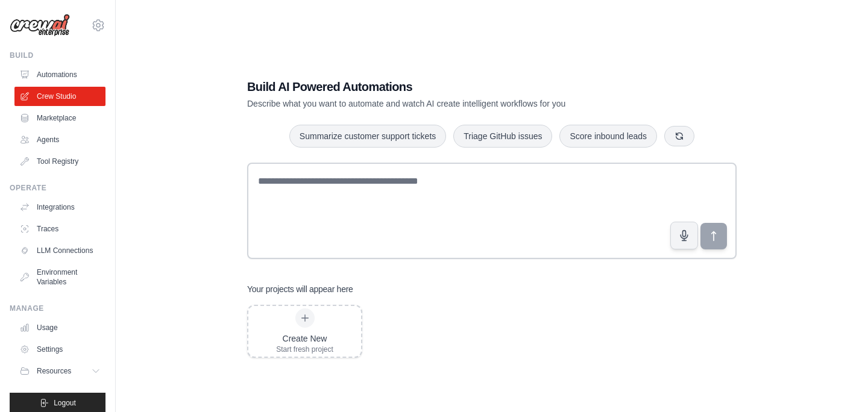  Describe the element at coordinates (59, 140) in the screenshot. I see `a: Agents` at that location.